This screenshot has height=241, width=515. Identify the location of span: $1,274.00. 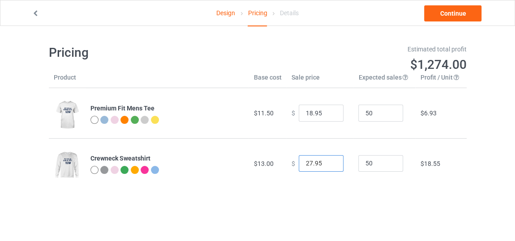
(439, 65).